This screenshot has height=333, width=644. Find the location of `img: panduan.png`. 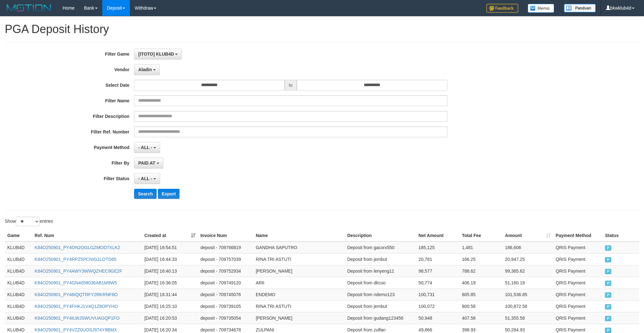

img: panduan.png is located at coordinates (580, 8).